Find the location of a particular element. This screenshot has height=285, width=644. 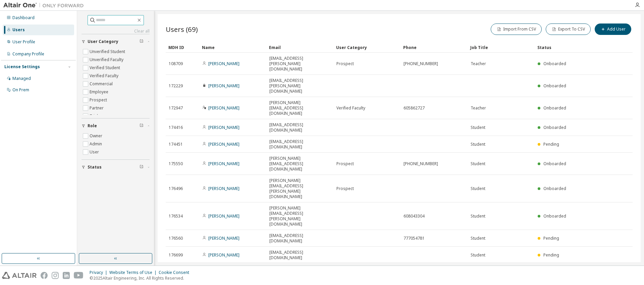

label: Partner is located at coordinates (97, 108).